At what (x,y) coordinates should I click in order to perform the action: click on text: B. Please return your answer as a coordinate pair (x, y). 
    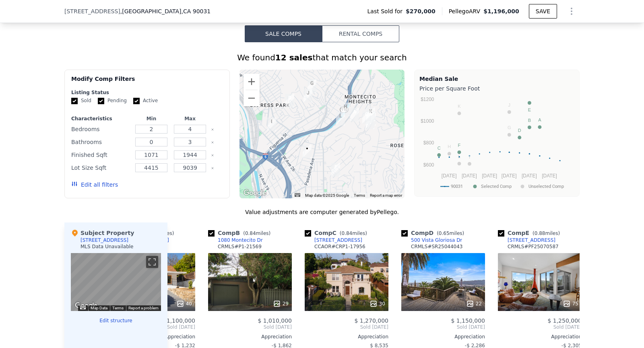
    Looking at the image, I should click on (529, 120).